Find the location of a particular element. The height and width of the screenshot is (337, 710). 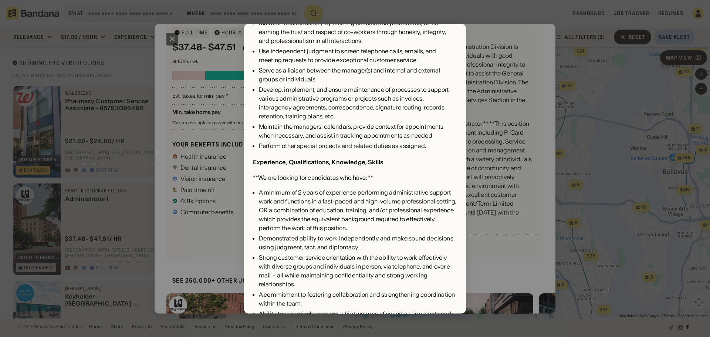

div: **We are looking for candidates who have: ** is located at coordinates (313, 178).